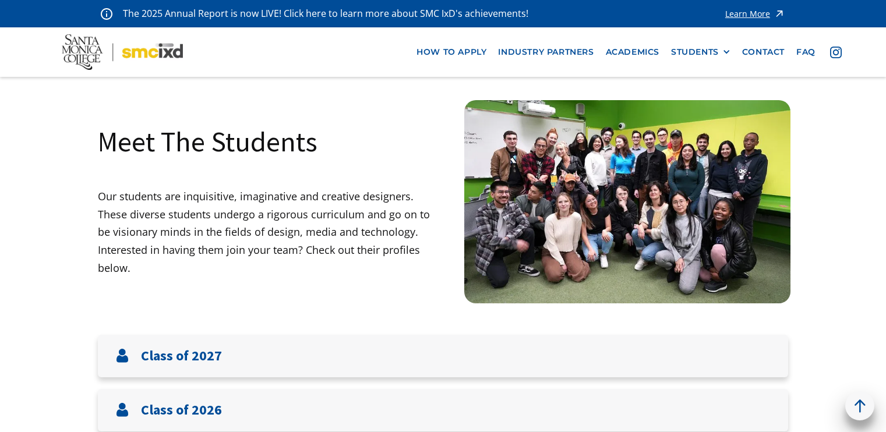 Image resolution: width=886 pixels, height=432 pixels. Describe the element at coordinates (326, 13) in the screenshot. I see `p: The 2025 Annual Report is now LIVE! Click here to learn more about SMC IxD's achievements!` at that location.